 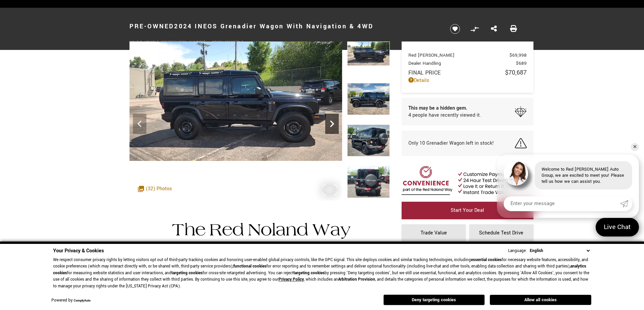 What do you see at coordinates (467, 72) in the screenshot?
I see `a: Final Price $70,687` at bounding box center [467, 72].